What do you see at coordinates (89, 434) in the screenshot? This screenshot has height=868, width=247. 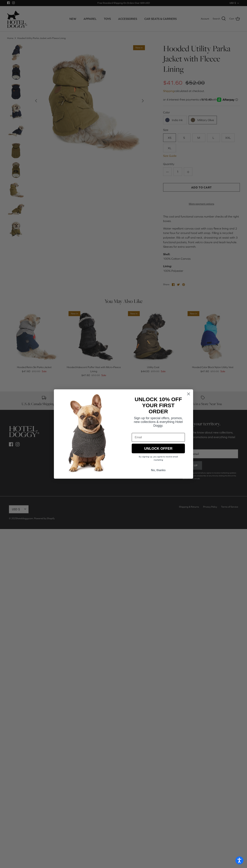 I see `img: 7cf315d2-500c-4d0a-a8b4-098d5756016d.jpeg` at bounding box center [89, 434].